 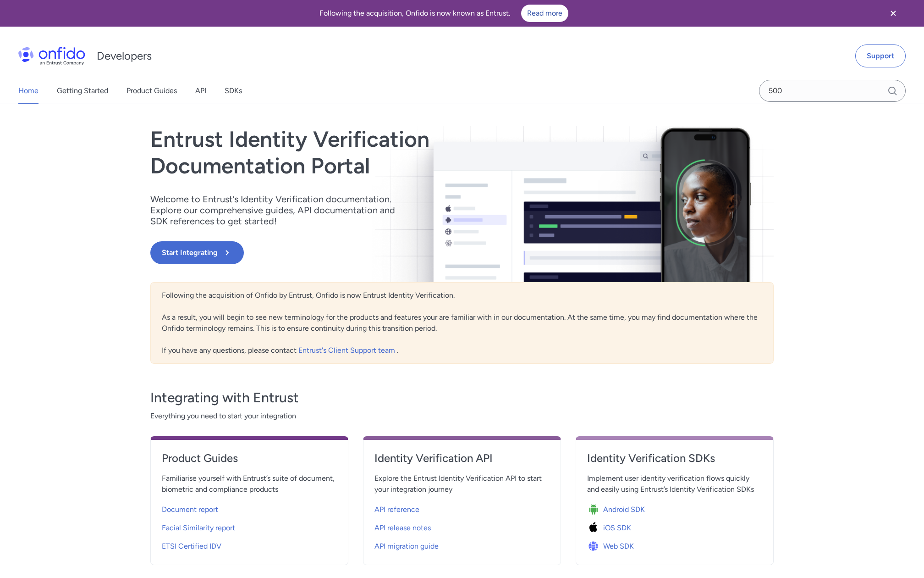 I want to click on a: Support, so click(x=880, y=56).